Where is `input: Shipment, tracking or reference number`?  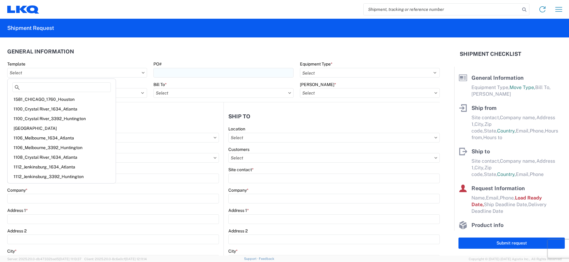
input: Shipment, tracking or reference number is located at coordinates (442, 9).